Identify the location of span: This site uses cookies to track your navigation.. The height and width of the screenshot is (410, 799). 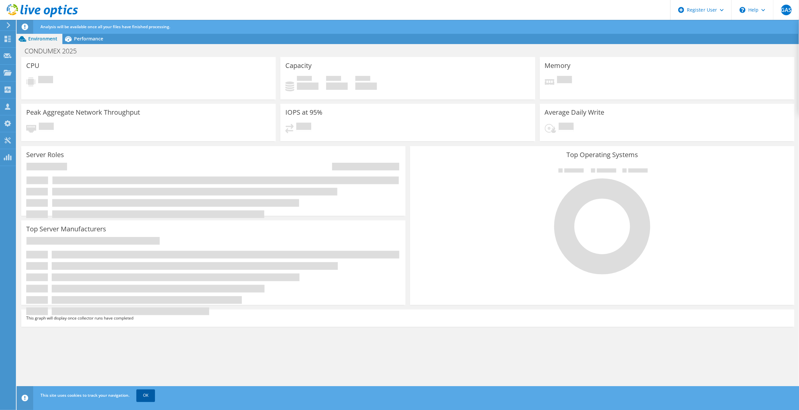
(85, 396).